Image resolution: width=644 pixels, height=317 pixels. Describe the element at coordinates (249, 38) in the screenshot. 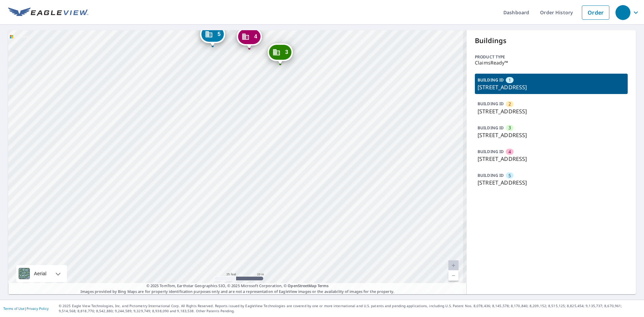

I see `div: Dropped pin, building 4, Commercial property, 692 County Road 189 Gainesville, TX 76240` at that location.